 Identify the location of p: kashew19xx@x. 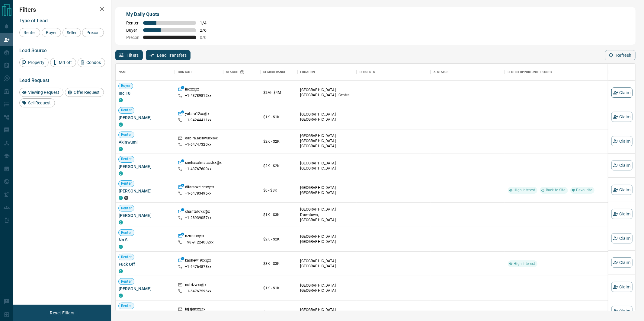
(198, 261).